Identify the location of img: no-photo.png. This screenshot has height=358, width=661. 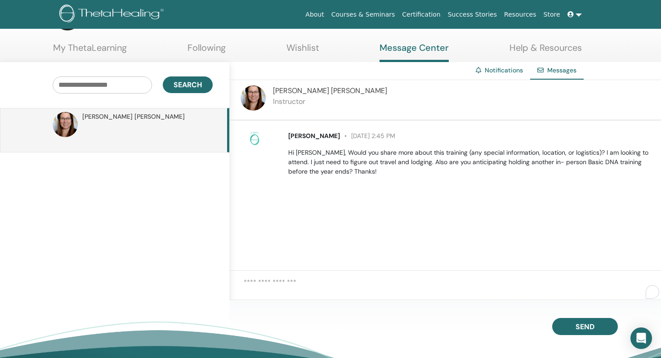
(255, 139).